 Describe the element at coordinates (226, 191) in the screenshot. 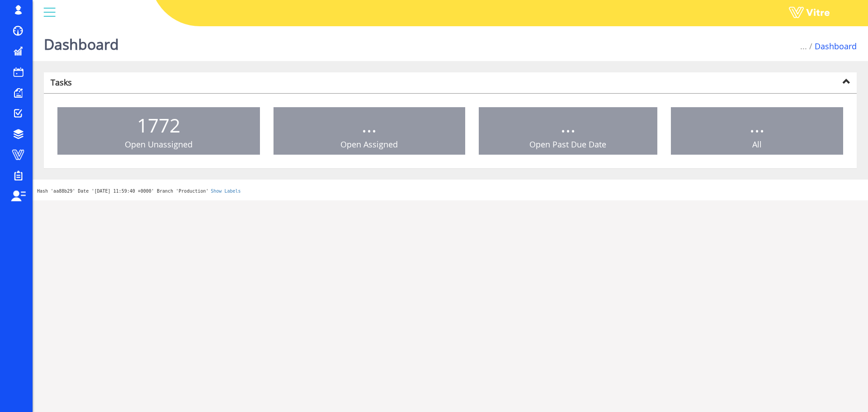

I see `a: Show Labels` at that location.